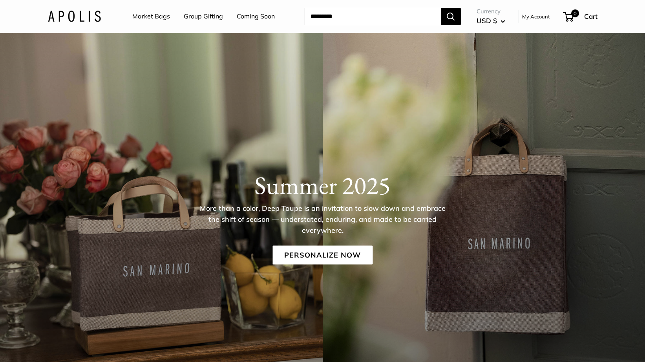  What do you see at coordinates (323, 185) in the screenshot?
I see `h1: Summer 2025` at bounding box center [323, 185].